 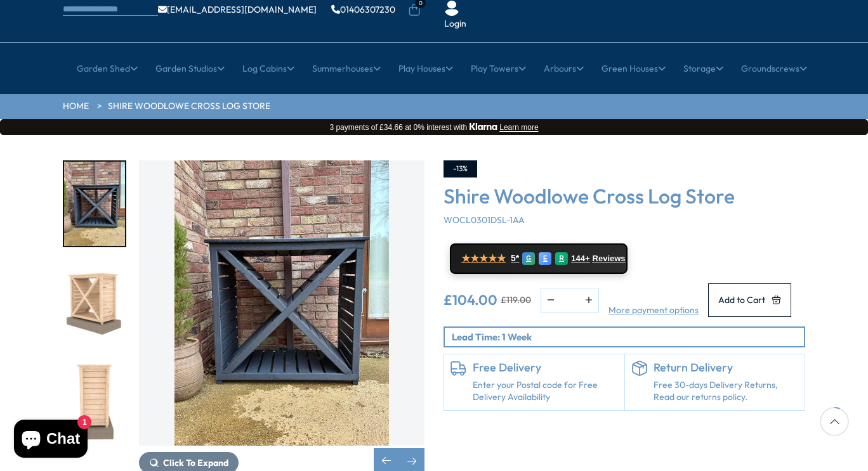 I want to click on div: -13%, so click(x=460, y=169).